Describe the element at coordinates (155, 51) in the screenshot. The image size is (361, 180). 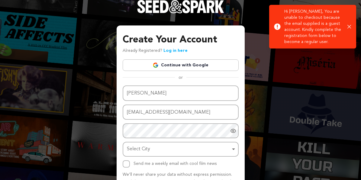
I see `p: Already Registered?` at that location.